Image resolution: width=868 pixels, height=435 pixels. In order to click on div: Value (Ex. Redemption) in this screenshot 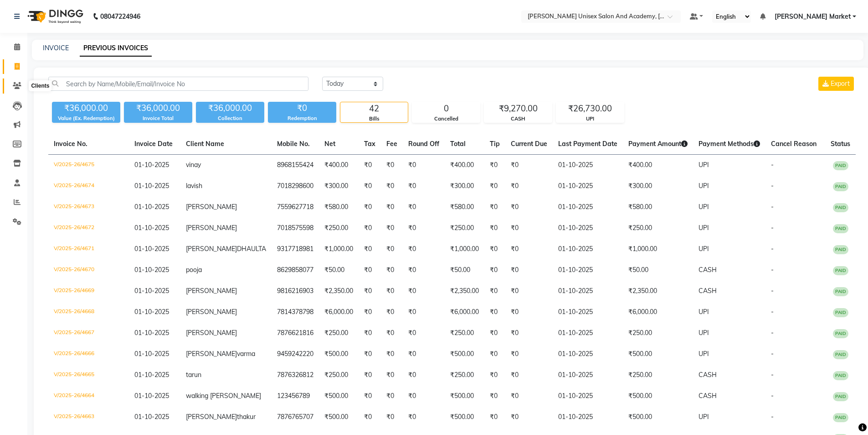, I will do `click(86, 118)`.